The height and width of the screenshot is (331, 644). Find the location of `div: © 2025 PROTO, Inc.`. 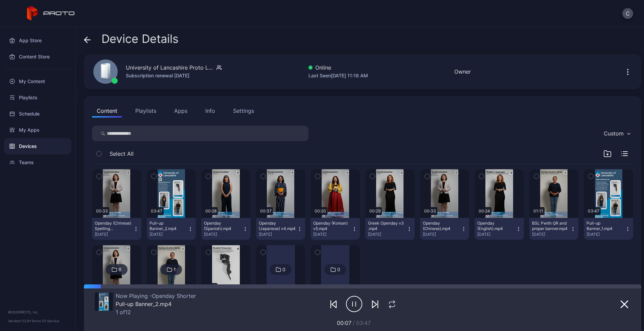

div: © 2025 PROTO, Inc. is located at coordinates (37, 312).